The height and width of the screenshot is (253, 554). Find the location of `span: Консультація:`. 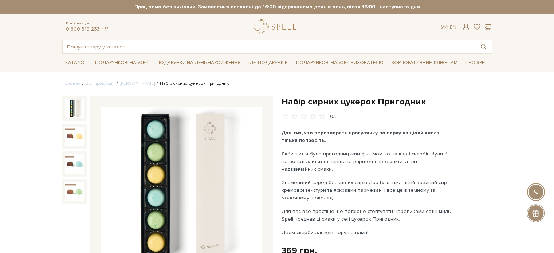

span: Консультація: is located at coordinates (87, 23).